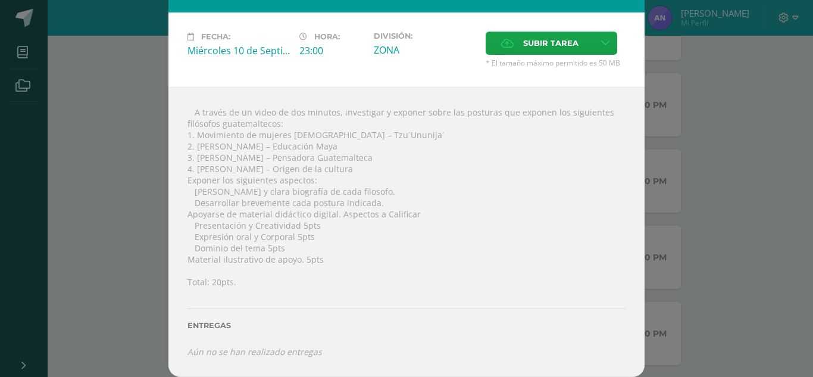  I want to click on span: * El tamaño máximo permitido es 50 MB, so click(555, 62).